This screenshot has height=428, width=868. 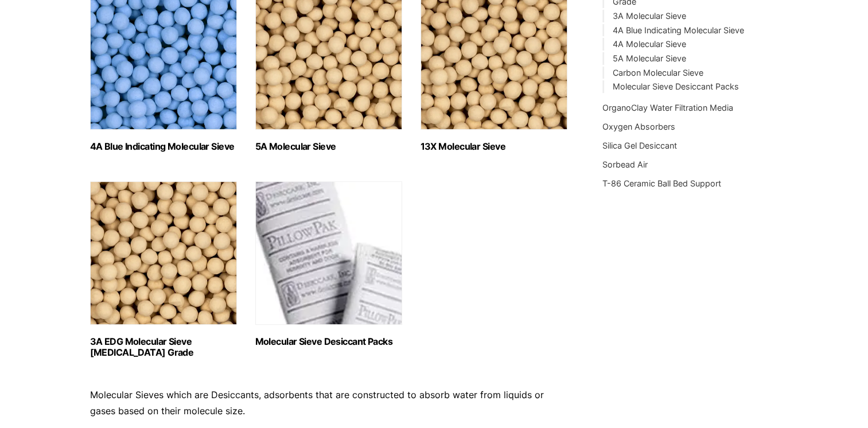 I want to click on a: 5A Molecular Sieve, so click(x=649, y=58).